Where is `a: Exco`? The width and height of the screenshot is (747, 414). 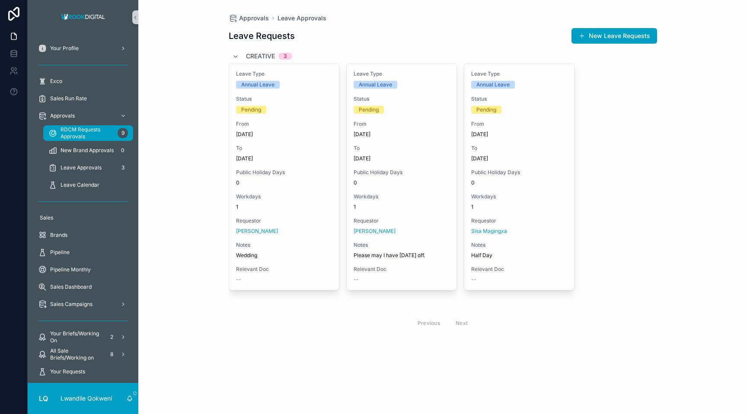 a: Exco is located at coordinates (83, 81).